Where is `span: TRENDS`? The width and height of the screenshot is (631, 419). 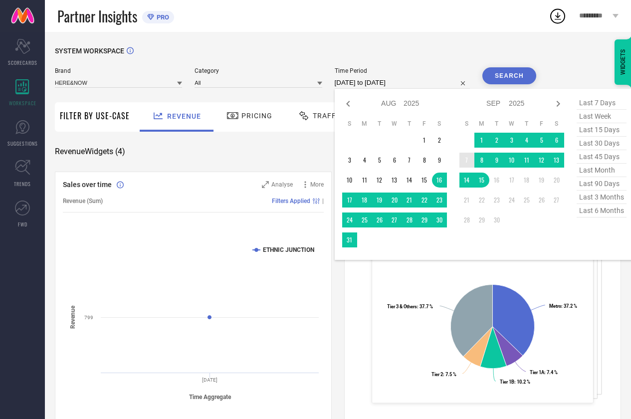
span: TRENDS is located at coordinates (22, 184).